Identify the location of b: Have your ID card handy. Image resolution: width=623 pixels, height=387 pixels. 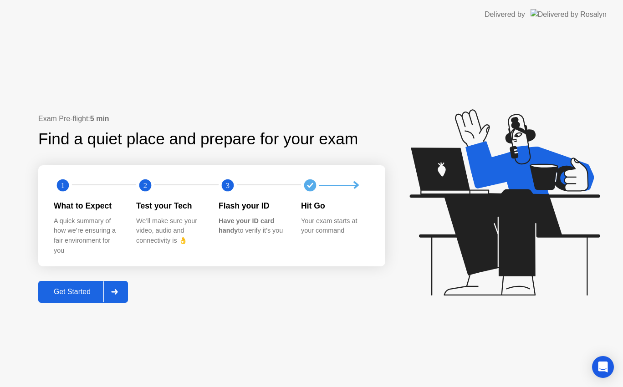
(246, 226).